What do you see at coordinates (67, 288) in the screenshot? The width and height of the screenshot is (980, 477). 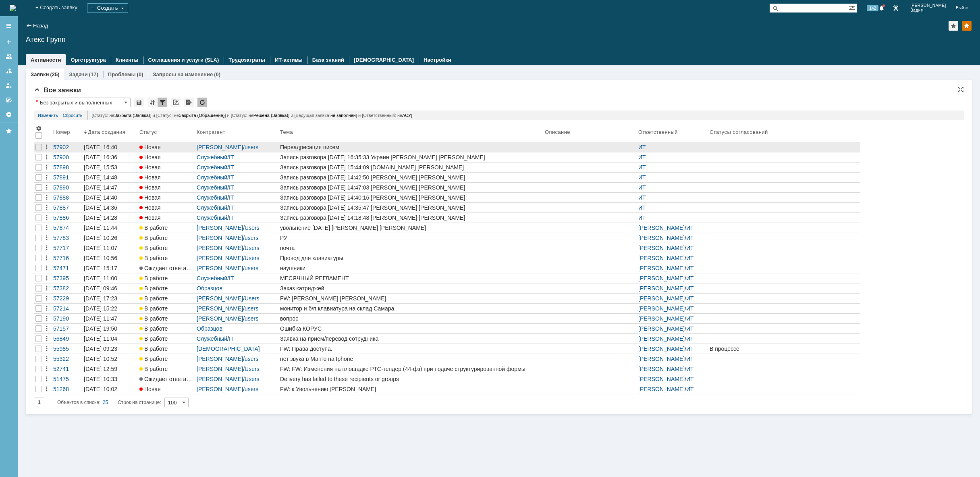 I see `div: 57382` at bounding box center [67, 288].